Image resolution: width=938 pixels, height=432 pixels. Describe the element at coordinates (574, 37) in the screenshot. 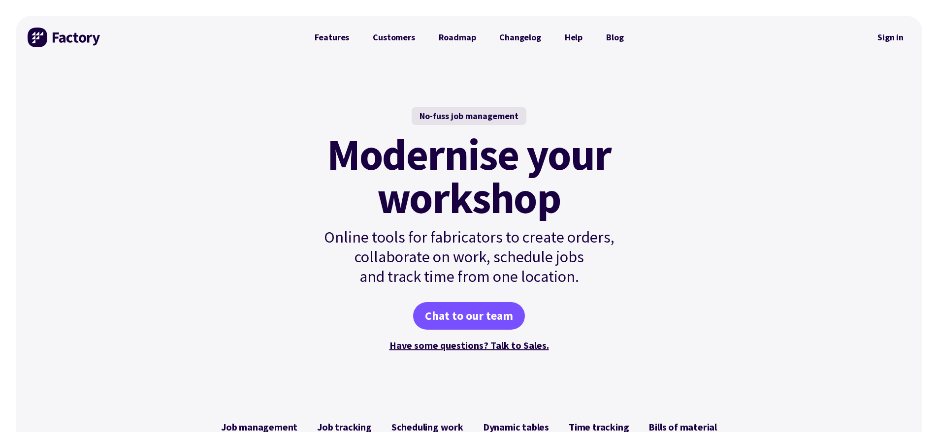

I see `a: Help` at that location.